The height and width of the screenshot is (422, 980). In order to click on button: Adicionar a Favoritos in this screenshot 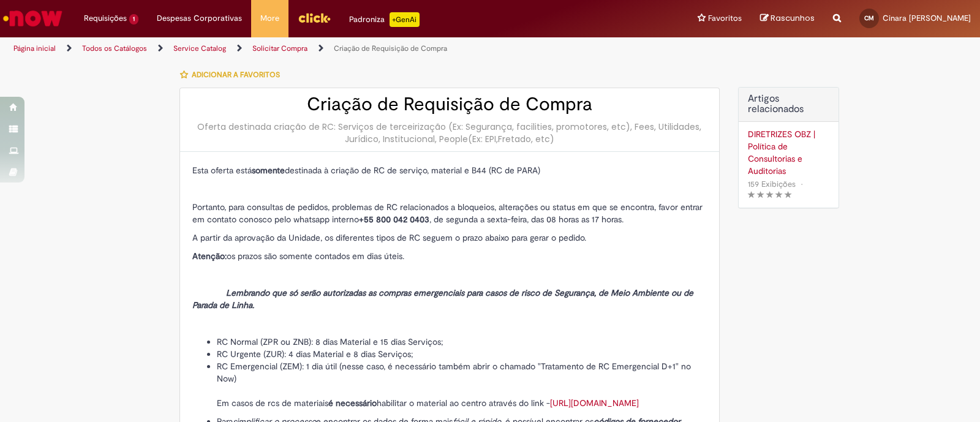, I will do `click(233, 75)`.